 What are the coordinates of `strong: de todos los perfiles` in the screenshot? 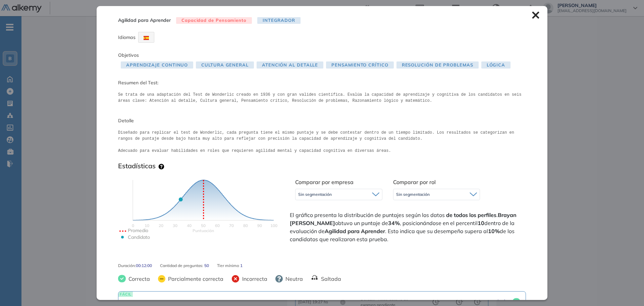 It's located at (471, 215).